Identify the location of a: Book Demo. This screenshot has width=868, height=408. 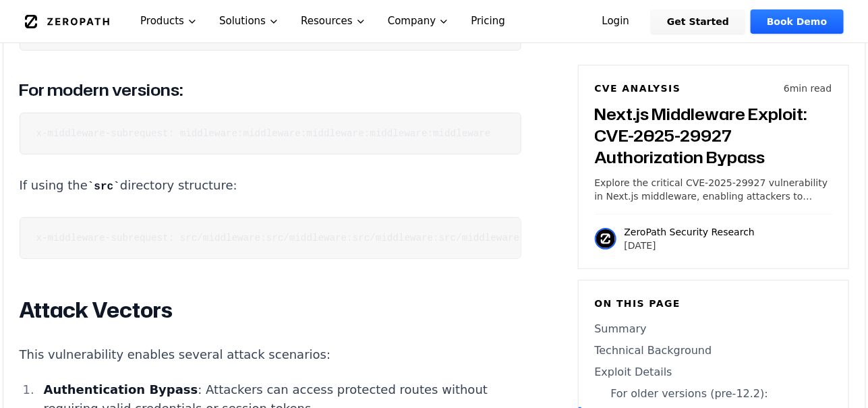
(797, 22).